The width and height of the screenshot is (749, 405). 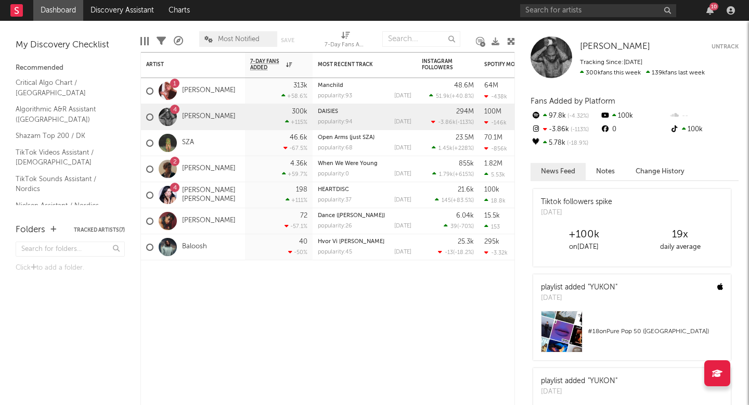 I want to click on div: 18.8k, so click(x=495, y=200).